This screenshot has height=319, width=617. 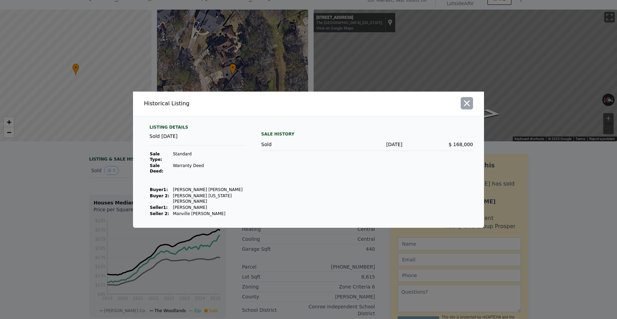 What do you see at coordinates (296, 144) in the screenshot?
I see `div: Sold` at bounding box center [296, 144].